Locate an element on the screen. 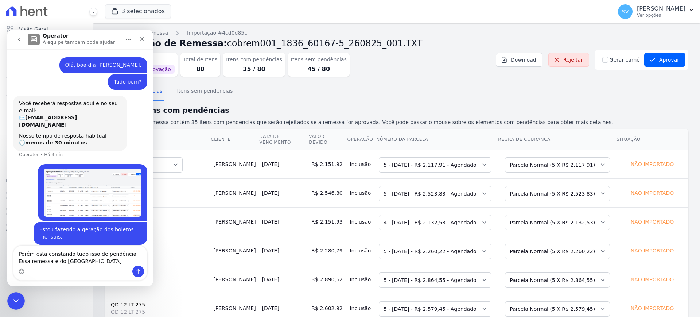 This screenshot has width=700, height=317. a: Visão Geral is located at coordinates (46, 29).